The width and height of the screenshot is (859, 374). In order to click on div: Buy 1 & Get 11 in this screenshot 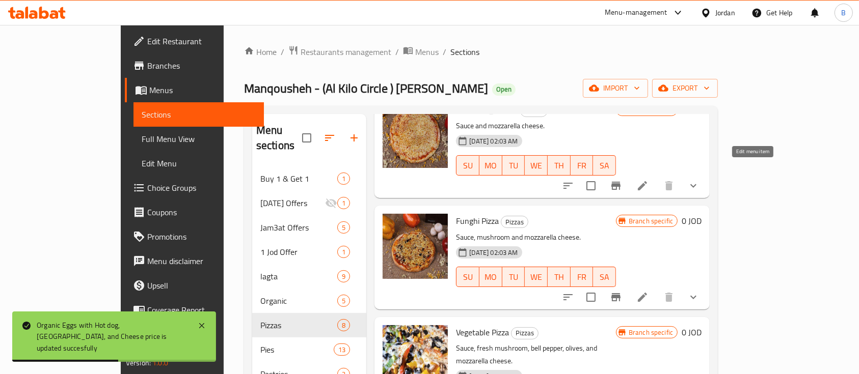, I will do `click(309, 179)`.